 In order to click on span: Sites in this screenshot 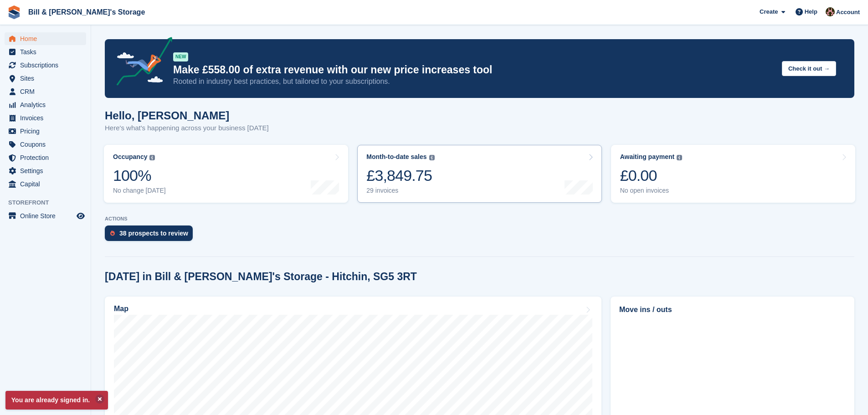, I will do `click(48, 78)`.